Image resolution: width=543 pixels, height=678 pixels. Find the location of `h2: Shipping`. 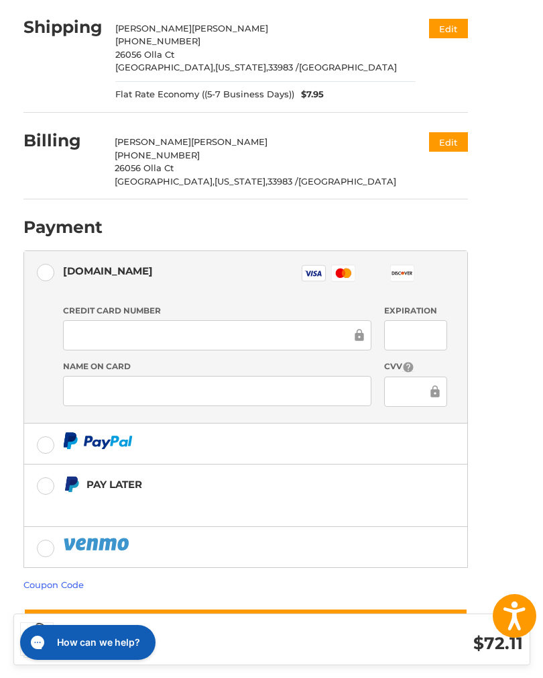

h2: Shipping is located at coordinates (63, 27).